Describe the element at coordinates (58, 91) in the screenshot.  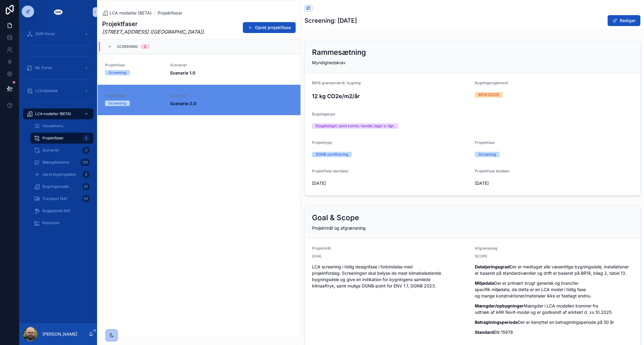
I see `a: LCA bibliotek` at that location.